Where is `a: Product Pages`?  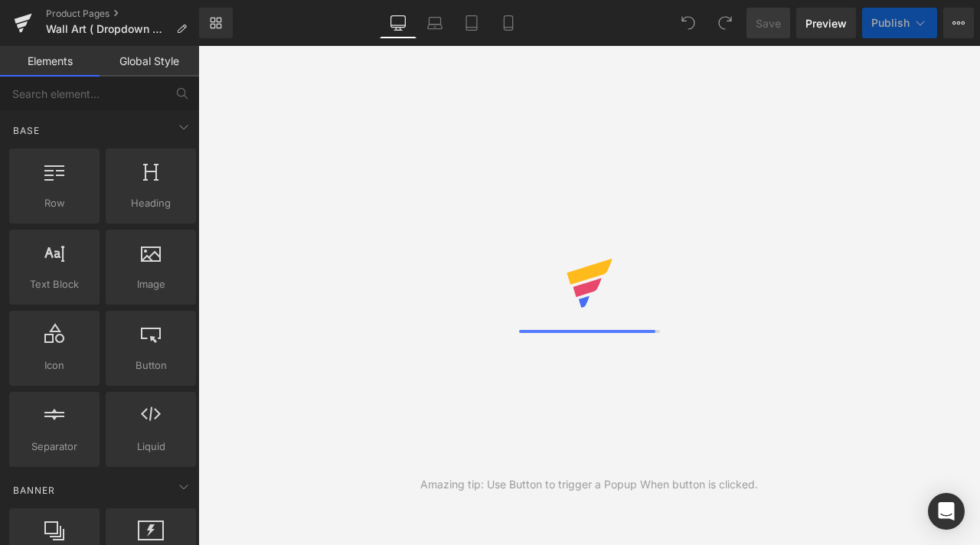
a: Product Pages is located at coordinates (122, 14).